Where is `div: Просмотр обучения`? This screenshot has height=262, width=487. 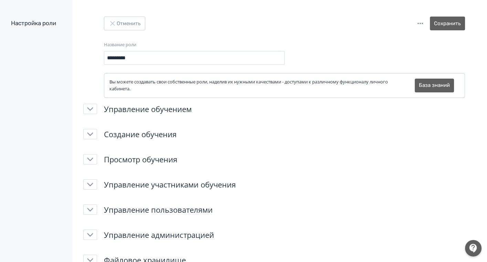
div: Просмотр обучения is located at coordinates (284, 159).